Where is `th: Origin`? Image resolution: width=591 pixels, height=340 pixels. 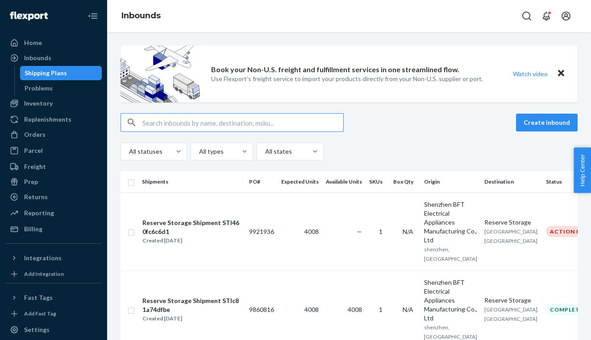 th: Origin is located at coordinates (450, 182).